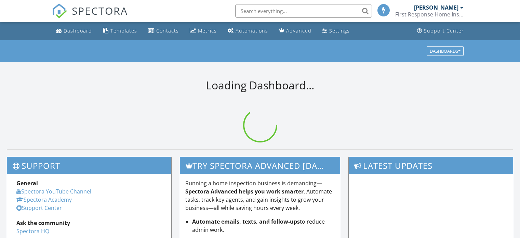 The image size is (520, 238). I want to click on a: SPECTORA, so click(90, 16).